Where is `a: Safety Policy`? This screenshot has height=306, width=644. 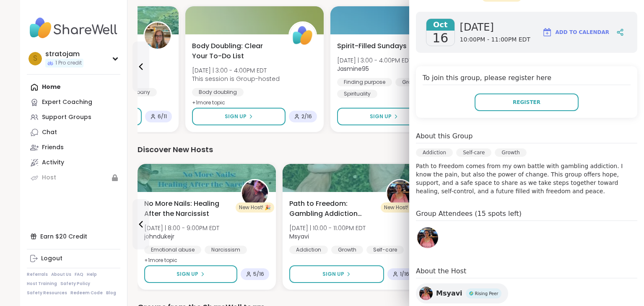
a: Safety Policy is located at coordinates (75, 283).